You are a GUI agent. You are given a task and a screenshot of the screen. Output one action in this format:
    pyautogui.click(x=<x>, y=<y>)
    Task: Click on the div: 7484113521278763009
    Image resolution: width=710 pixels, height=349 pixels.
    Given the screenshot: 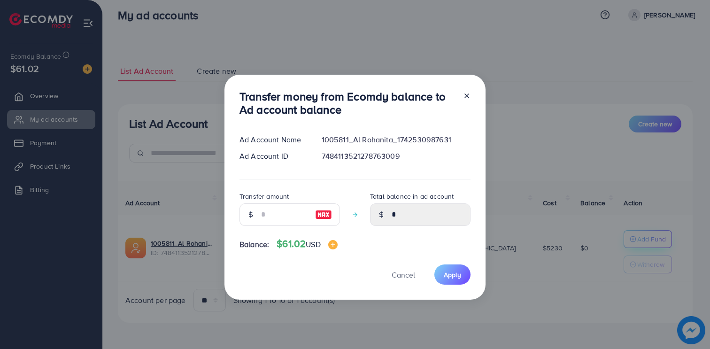 What is the action you would take?
    pyautogui.click(x=396, y=156)
    